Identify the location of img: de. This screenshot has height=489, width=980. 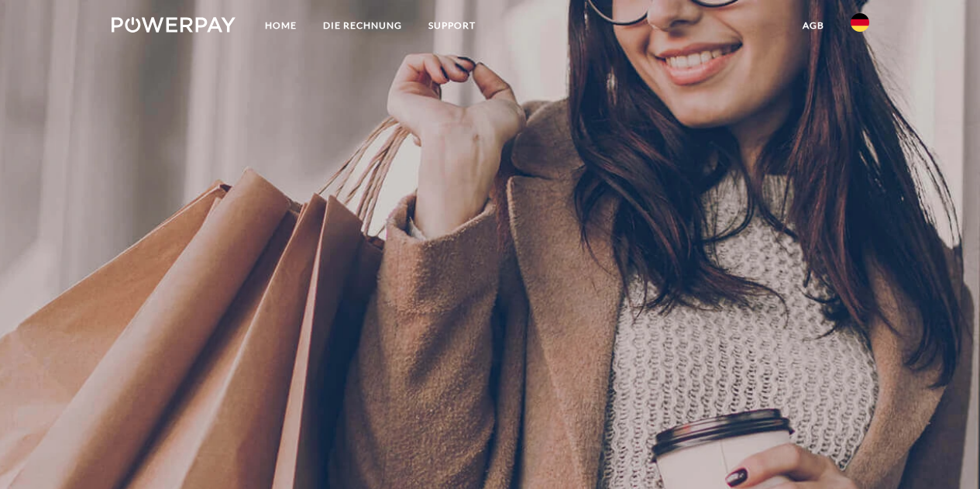
(859, 22).